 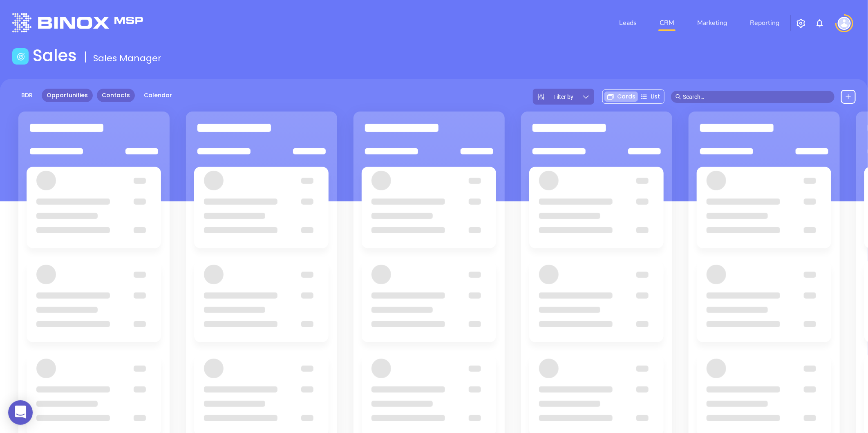 I want to click on img: user, so click(x=845, y=23).